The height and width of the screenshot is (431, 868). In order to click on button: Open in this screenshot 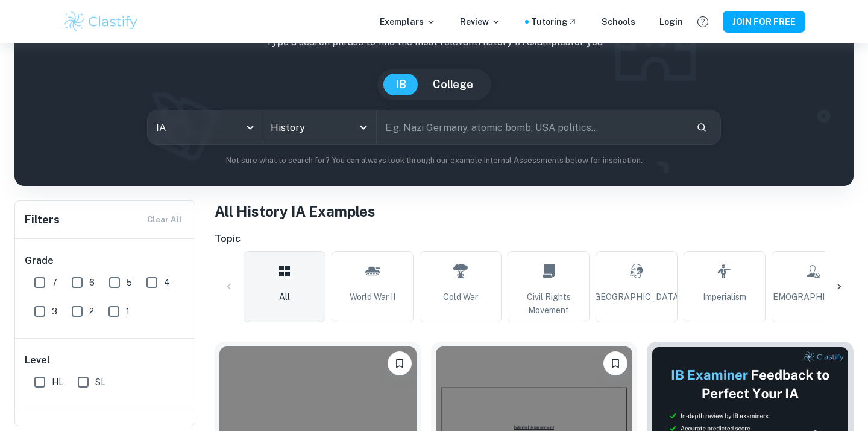, I will do `click(364, 127)`.